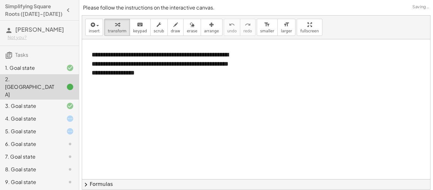  Describe the element at coordinates (267, 27) in the screenshot. I see `button: format_sizesmaller` at that location.